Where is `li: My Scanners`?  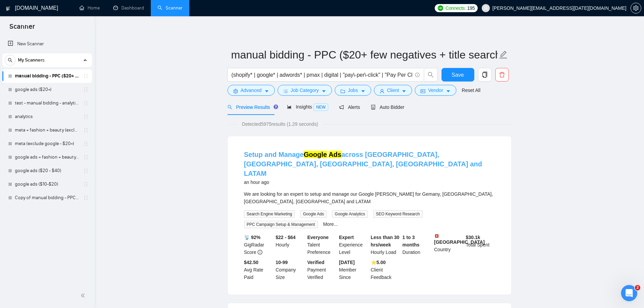
li: My Scanners is located at coordinates (47, 129).